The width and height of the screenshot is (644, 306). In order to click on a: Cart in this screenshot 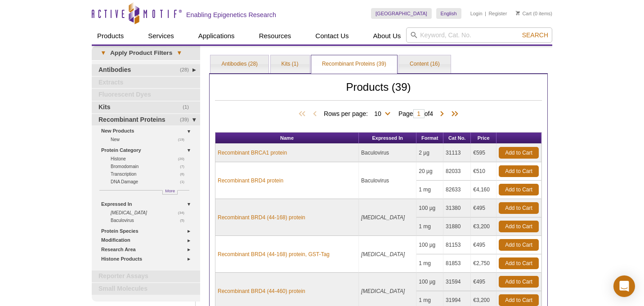, I will do `click(524, 13)`.